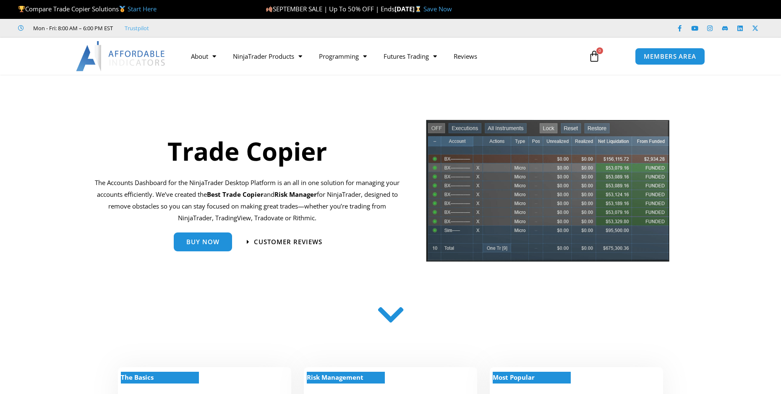 The image size is (781, 394). I want to click on a: Trustpilot, so click(137, 28).